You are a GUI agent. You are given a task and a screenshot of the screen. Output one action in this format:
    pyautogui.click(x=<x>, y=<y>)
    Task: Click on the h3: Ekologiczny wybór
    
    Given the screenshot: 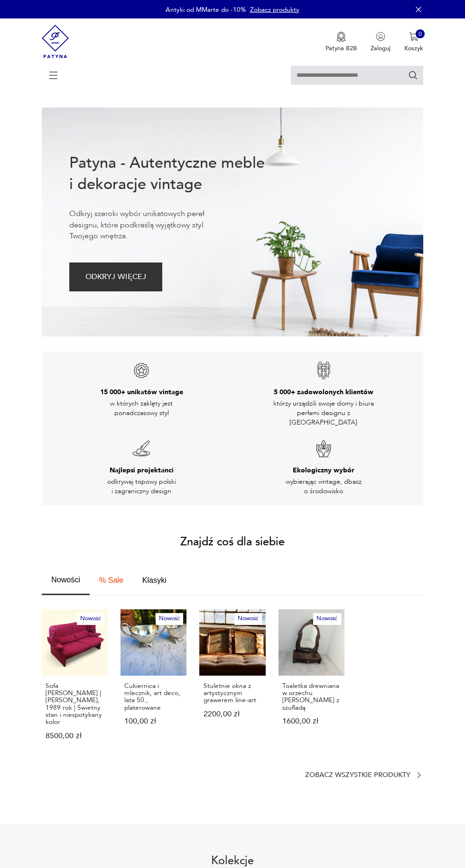 What is the action you would take?
    pyautogui.click(x=324, y=471)
    